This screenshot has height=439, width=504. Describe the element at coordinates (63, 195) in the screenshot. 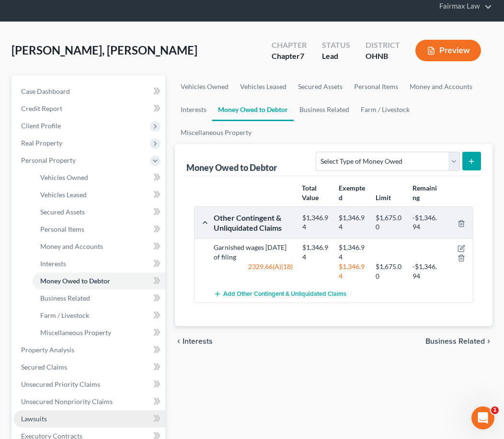

I see `span: Vehicles Leased` at that location.